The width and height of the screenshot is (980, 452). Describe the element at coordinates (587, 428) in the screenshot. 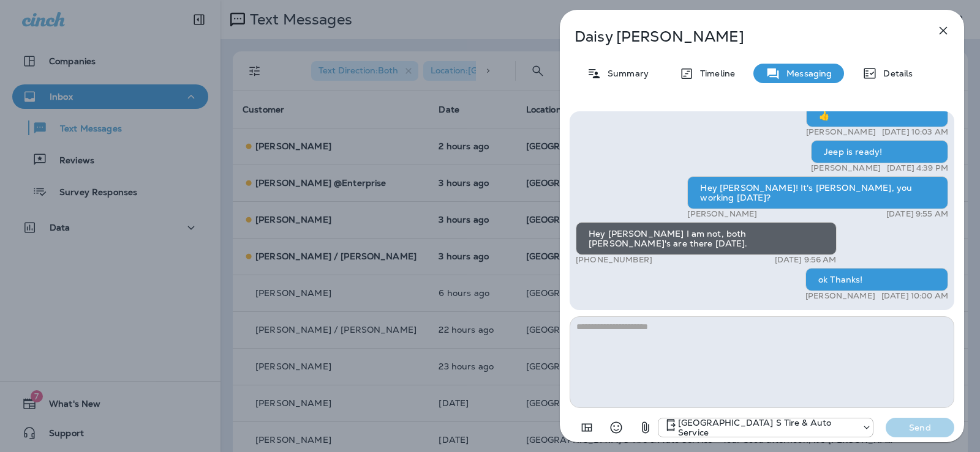

I see `button: Add in a premade template` at that location.